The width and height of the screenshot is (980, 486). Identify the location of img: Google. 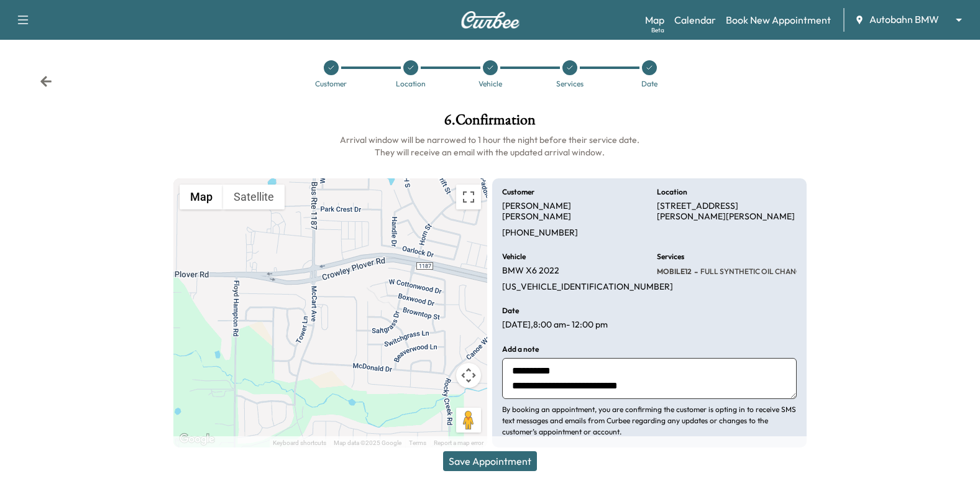
(197, 439).